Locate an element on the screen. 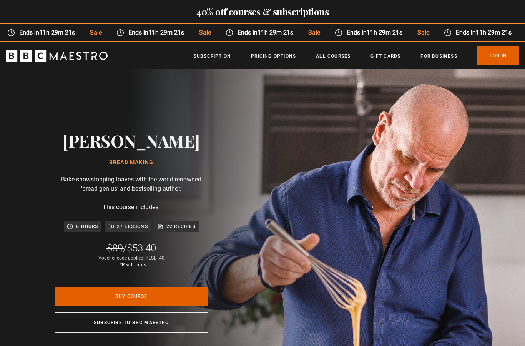 The height and width of the screenshot is (346, 525). p: 6 hours is located at coordinates (87, 226).